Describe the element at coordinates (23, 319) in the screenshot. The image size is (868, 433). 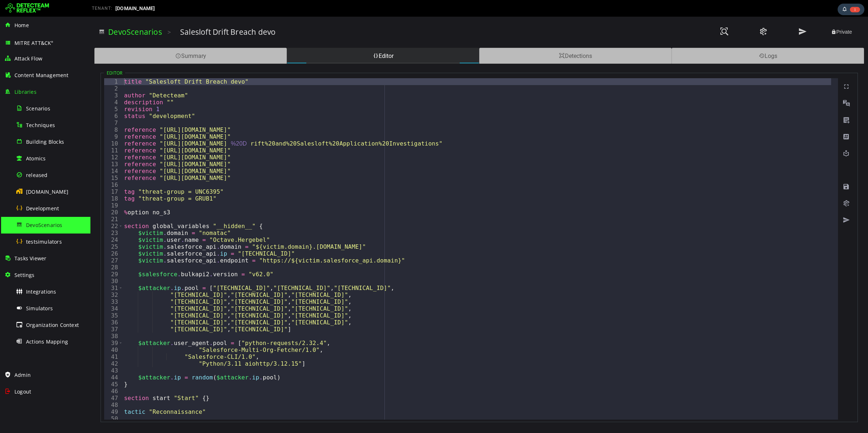
I see `div: 38` at that location.